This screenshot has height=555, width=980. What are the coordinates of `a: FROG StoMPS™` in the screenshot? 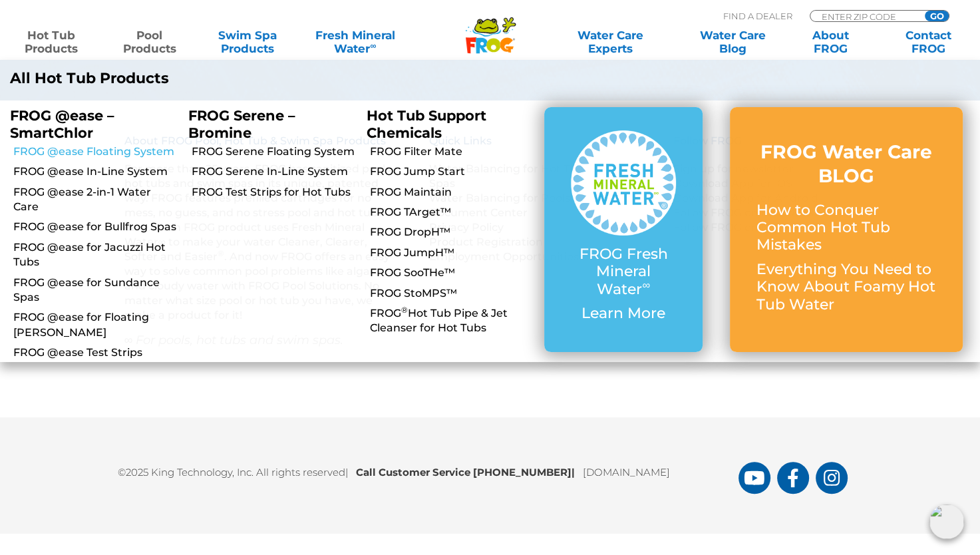 It's located at (452, 293).